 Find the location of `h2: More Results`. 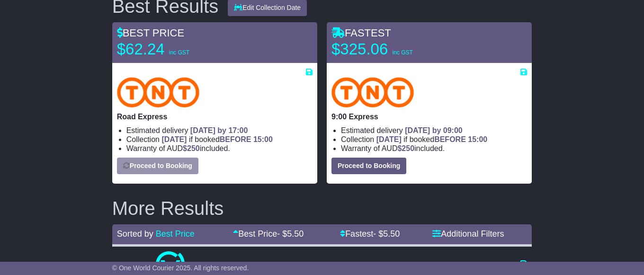

h2: More Results is located at coordinates (322, 208).